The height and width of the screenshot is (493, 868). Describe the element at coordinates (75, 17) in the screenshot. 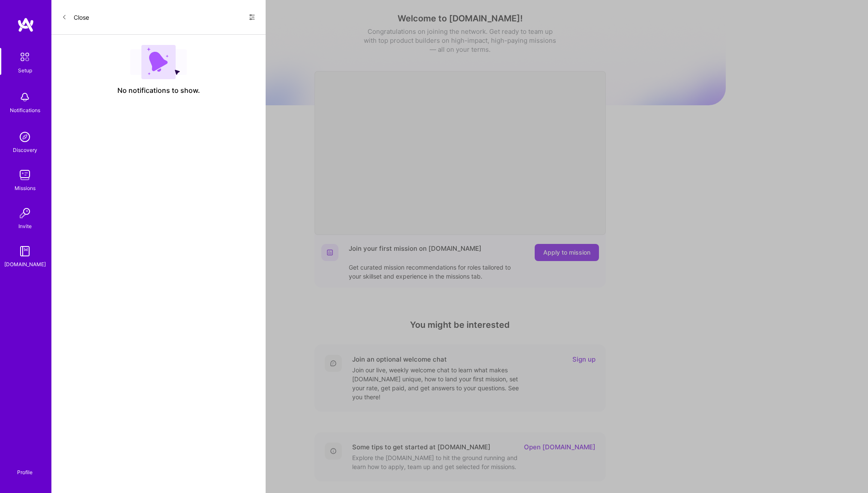

I see `button: Close` at that location.